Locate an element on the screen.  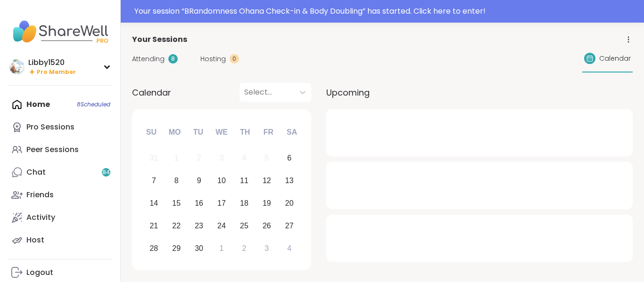
div: 20 is located at coordinates (289, 203).